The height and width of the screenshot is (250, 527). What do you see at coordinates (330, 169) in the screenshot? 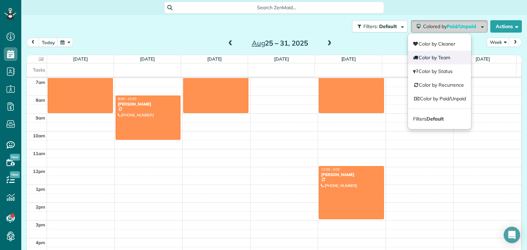
I see `span: 12:00 - 3:00` at bounding box center [330, 169].